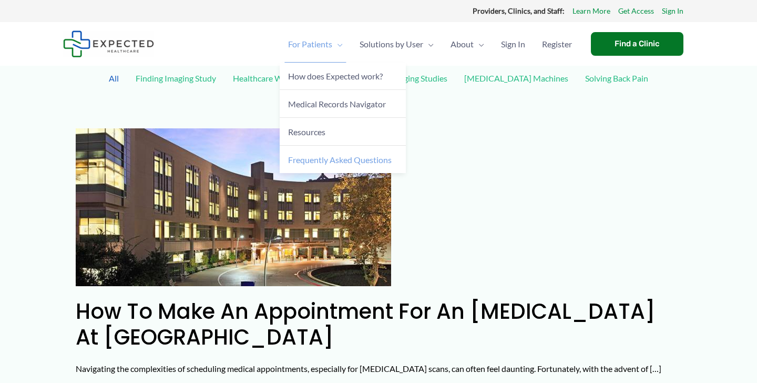 The image size is (757, 383). I want to click on span: Solutions by User, so click(391, 44).